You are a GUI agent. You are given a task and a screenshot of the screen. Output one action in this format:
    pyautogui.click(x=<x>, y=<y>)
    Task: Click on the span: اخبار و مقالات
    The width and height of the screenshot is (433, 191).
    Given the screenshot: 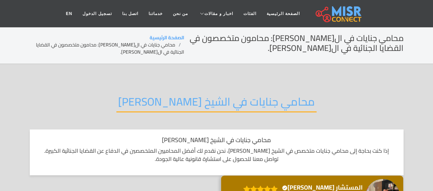 What is the action you would take?
    pyautogui.click(x=219, y=14)
    